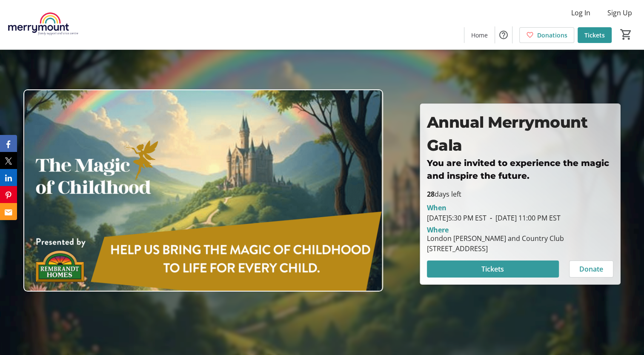  Describe the element at coordinates (437, 230) in the screenshot. I see `div: Where` at that location.